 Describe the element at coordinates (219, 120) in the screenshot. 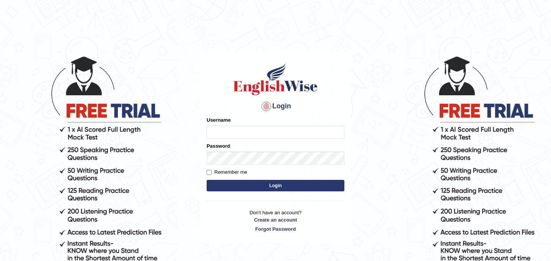

I see `label: Username` at that location.